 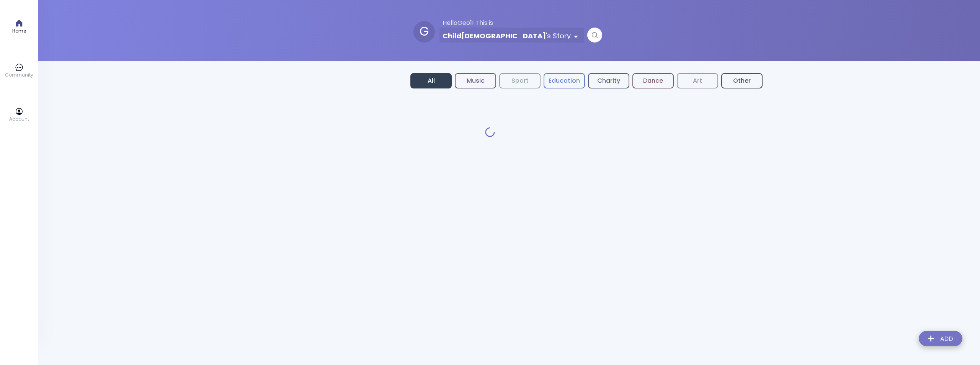 What do you see at coordinates (475, 81) in the screenshot?
I see `button: Music` at bounding box center [475, 81].